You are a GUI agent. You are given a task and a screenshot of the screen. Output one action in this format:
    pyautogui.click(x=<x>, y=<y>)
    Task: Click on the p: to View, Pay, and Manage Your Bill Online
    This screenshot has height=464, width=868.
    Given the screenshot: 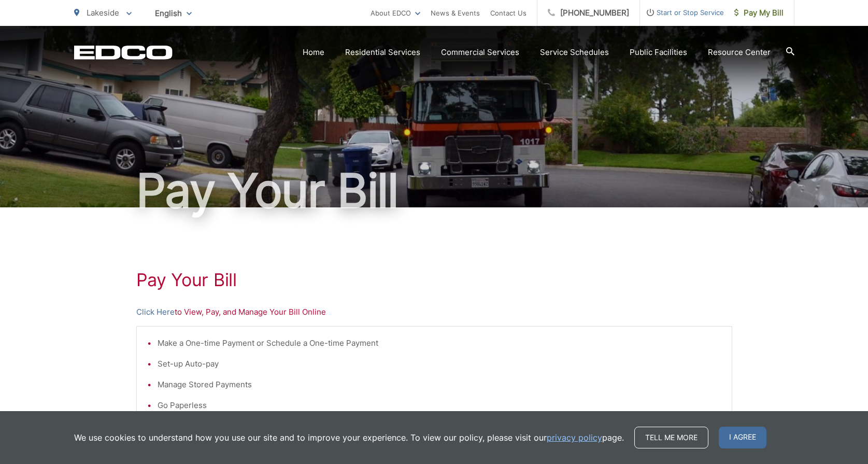 What is the action you would take?
    pyautogui.click(x=434, y=312)
    